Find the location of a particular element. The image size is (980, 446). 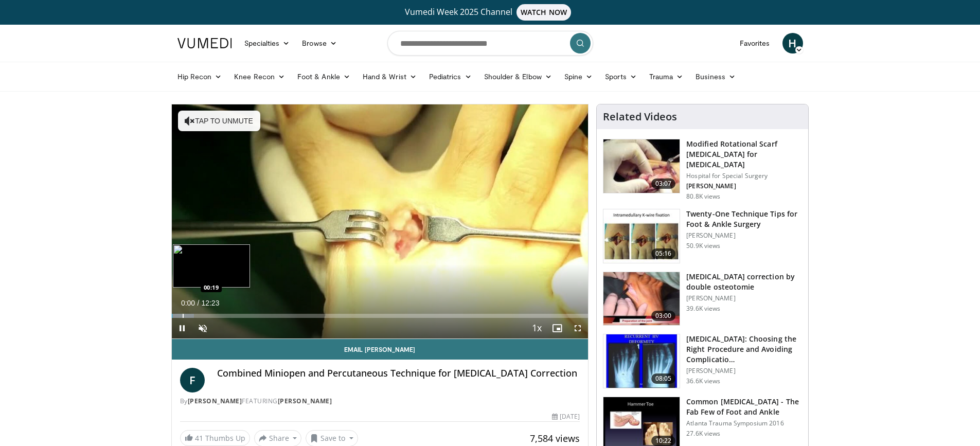

a: Vumedi Week 2025 ChannelWATCH NOW is located at coordinates (490, 12).